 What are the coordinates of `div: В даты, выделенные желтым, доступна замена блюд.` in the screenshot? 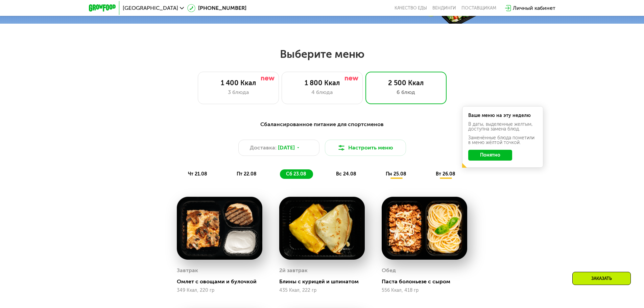 It's located at (503, 126).